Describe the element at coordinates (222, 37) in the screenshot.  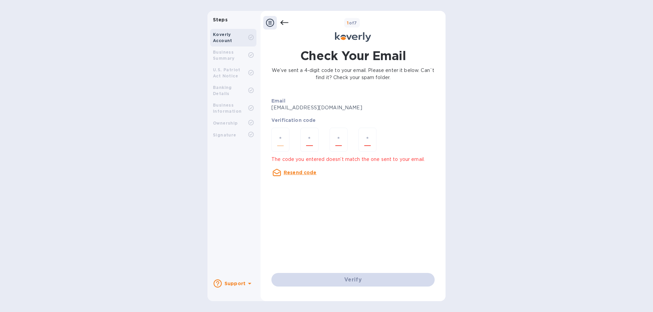
I see `b: Koverly Account` at that location.